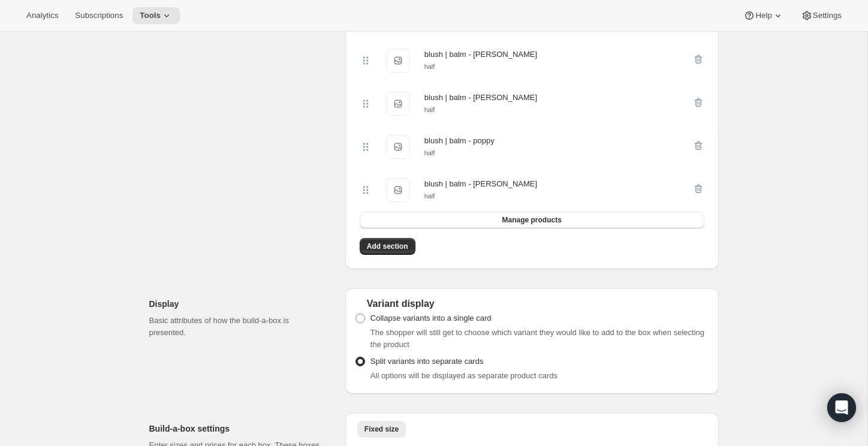 This screenshot has width=868, height=446. Describe the element at coordinates (387, 246) in the screenshot. I see `span: Add section` at that location.